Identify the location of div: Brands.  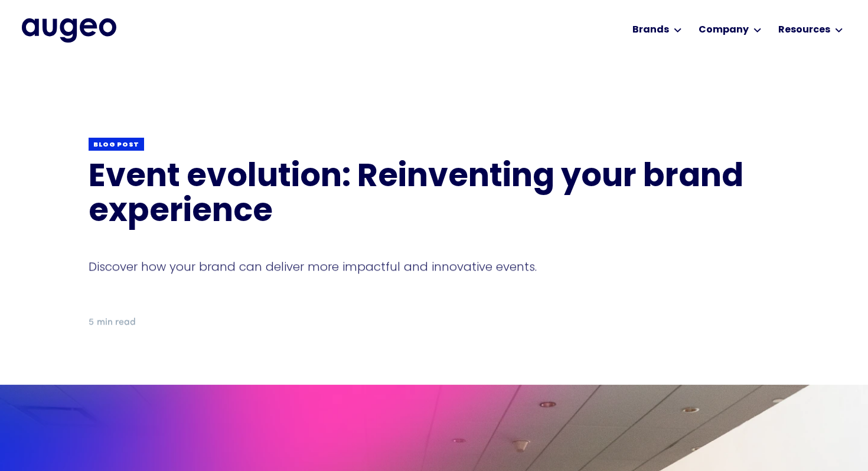
(650, 30).